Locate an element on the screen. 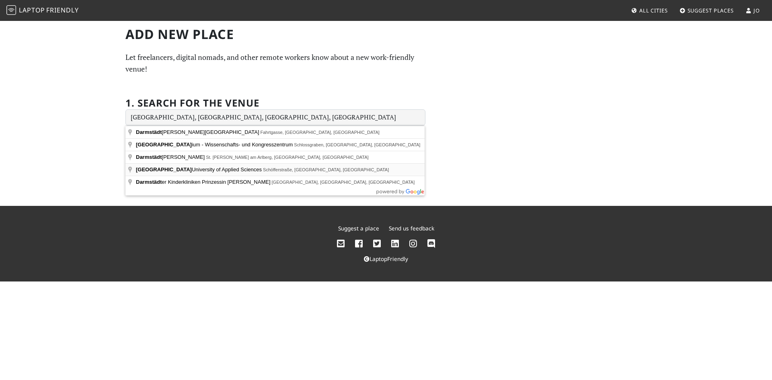 The width and height of the screenshot is (772, 380). a: Suggest Places is located at coordinates (707, 10).